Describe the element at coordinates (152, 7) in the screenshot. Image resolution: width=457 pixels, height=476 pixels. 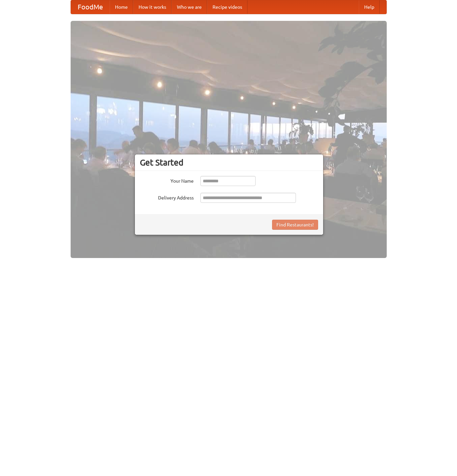
I see `a: How it works` at that location.